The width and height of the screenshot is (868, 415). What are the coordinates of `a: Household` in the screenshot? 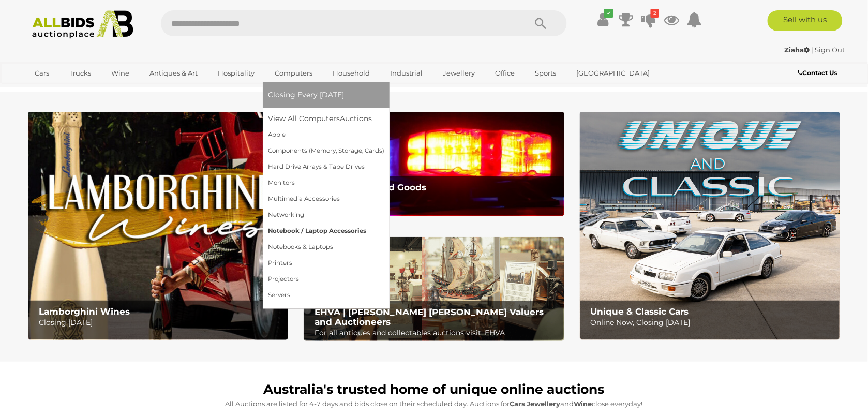 It's located at (351, 73).